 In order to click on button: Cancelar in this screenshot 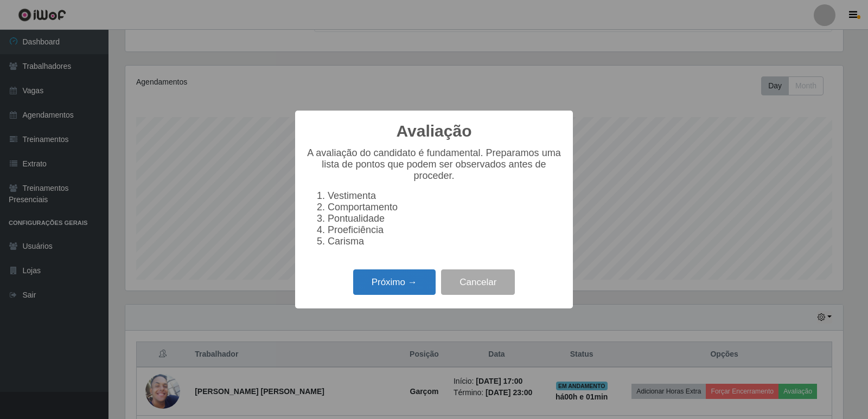, I will do `click(478, 282)`.